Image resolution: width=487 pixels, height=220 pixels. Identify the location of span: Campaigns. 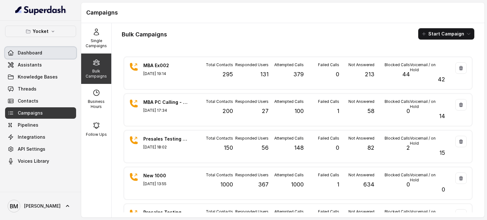
(30, 113).